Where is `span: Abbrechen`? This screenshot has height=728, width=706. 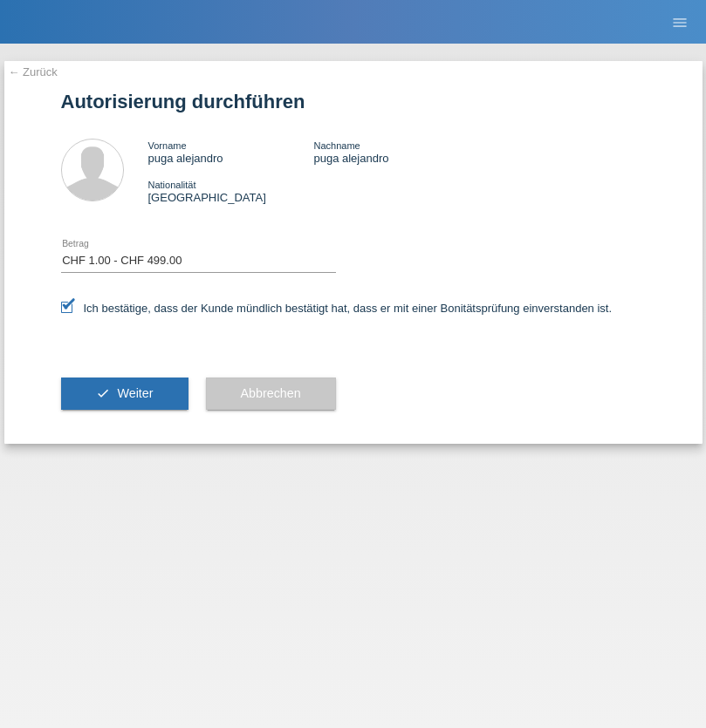 span: Abbrechen is located at coordinates (271, 393).